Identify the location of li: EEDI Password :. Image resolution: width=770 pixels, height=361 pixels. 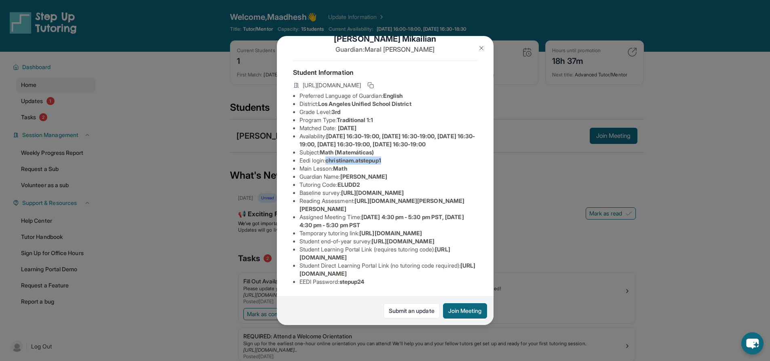
(388, 282).